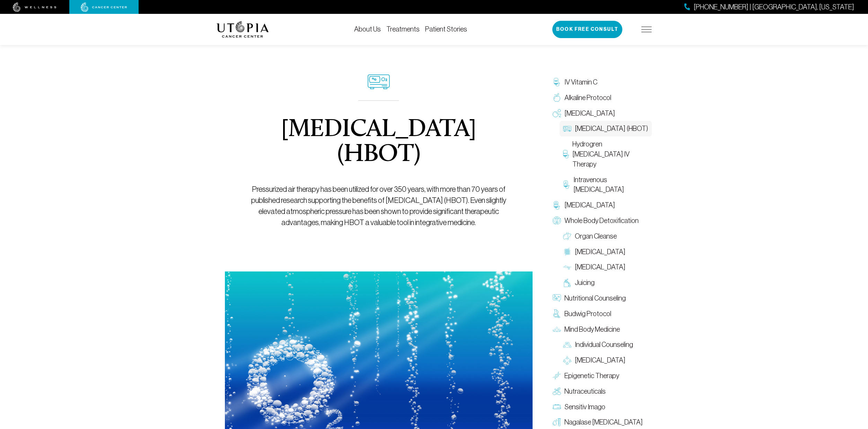  What do you see at coordinates (557, 329) in the screenshot?
I see `img: Mind Body Medicine` at bounding box center [557, 329].